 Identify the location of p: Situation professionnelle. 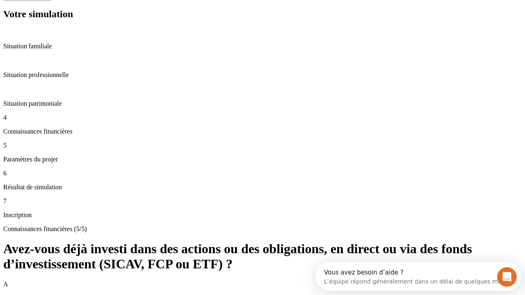
(263, 75).